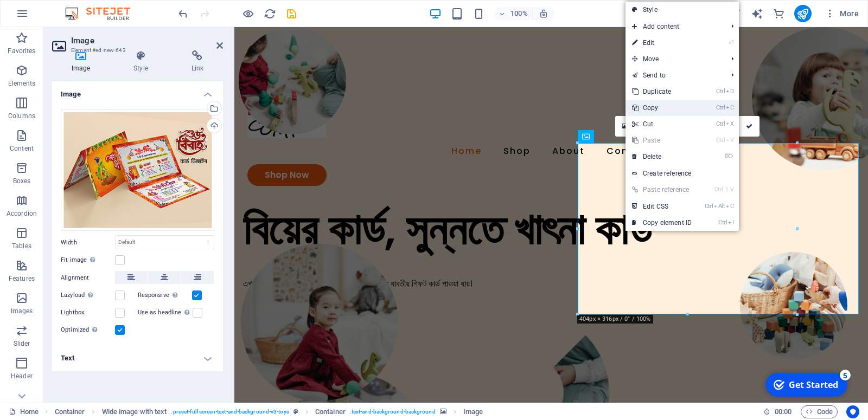 Image resolution: width=868 pixels, height=420 pixels. I want to click on p: Slider, so click(22, 343).